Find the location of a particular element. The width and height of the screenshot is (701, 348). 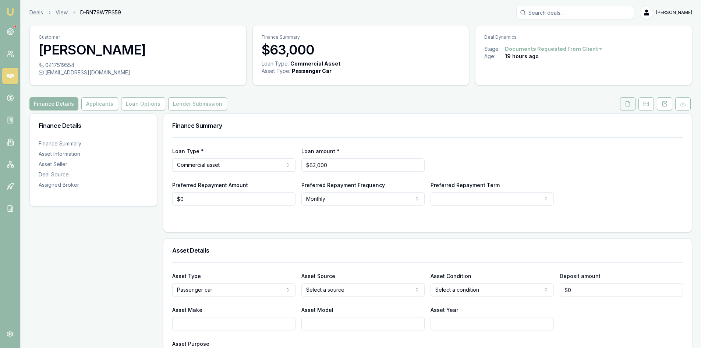

div: Loan Type: is located at coordinates (275, 64).